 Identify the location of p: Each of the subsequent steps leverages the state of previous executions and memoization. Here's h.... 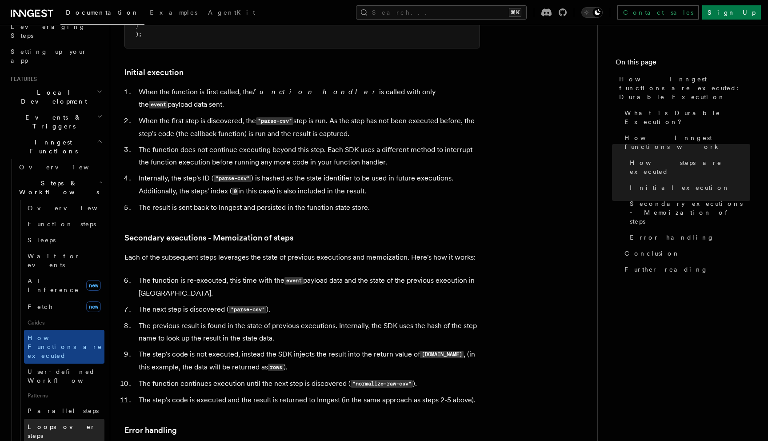
(302, 257).